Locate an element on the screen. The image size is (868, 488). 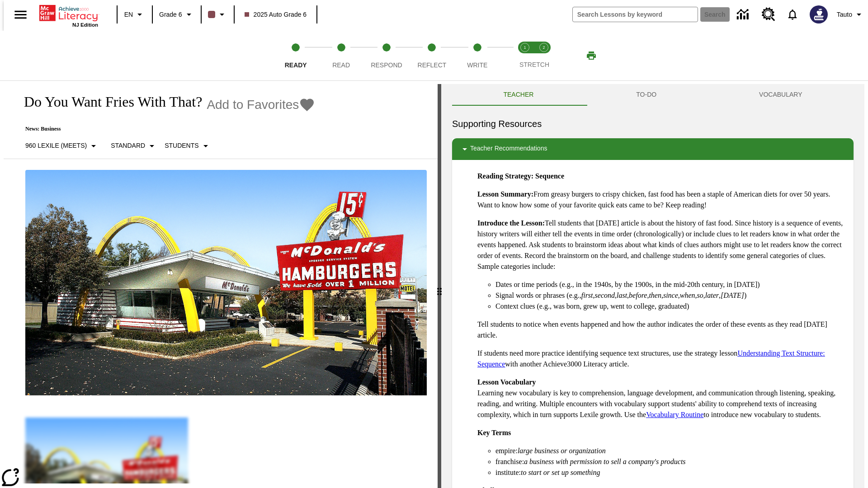
em: before is located at coordinates (638, 295).